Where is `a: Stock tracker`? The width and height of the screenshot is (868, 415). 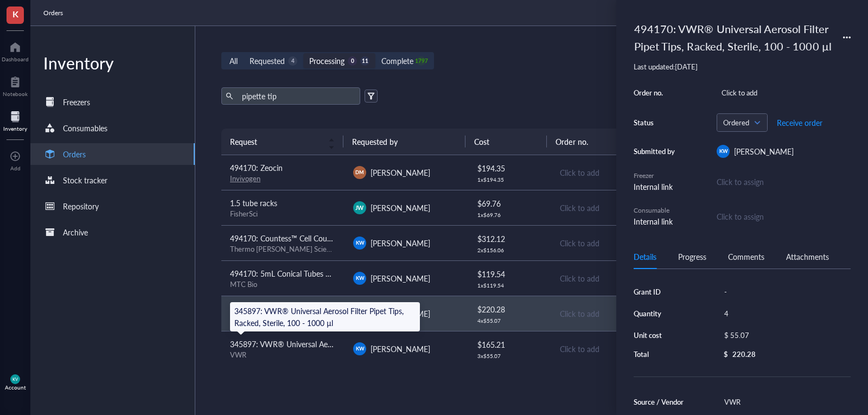
a: Stock tracker is located at coordinates (113, 180).